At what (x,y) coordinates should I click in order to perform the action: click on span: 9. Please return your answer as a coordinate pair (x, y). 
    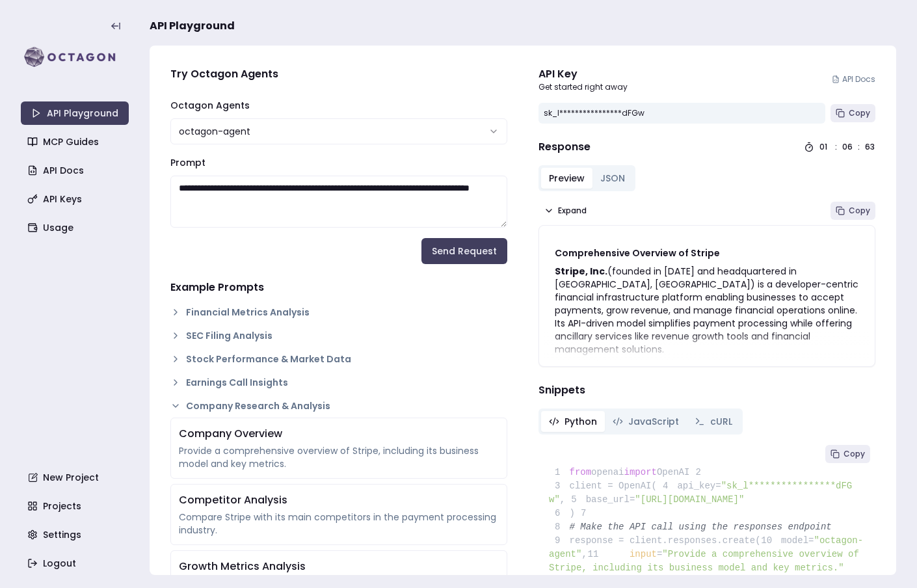
    Looking at the image, I should click on (559, 541).